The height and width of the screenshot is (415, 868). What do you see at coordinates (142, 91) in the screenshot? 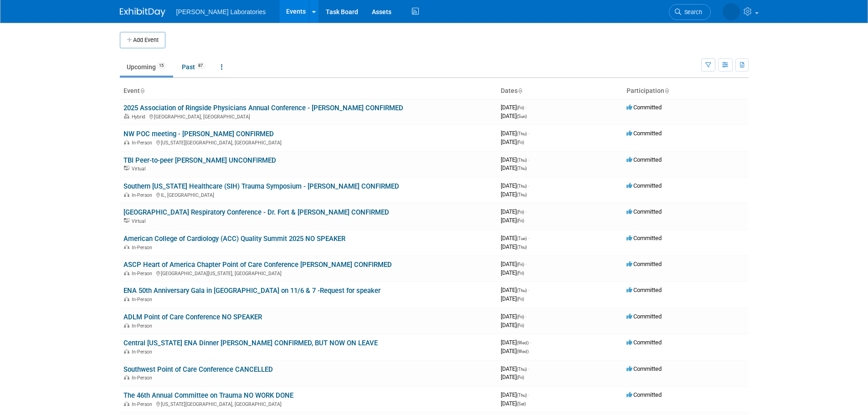
I see `a: Sort by Event Name` at bounding box center [142, 91].